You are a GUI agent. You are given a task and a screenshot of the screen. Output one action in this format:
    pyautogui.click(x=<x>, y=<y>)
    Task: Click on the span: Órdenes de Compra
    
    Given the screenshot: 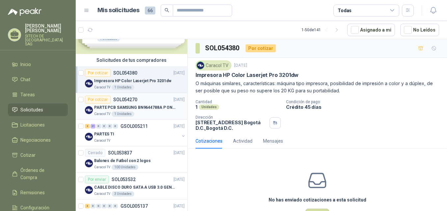 What is the action you would take?
    pyautogui.click(x=41, y=174)
    